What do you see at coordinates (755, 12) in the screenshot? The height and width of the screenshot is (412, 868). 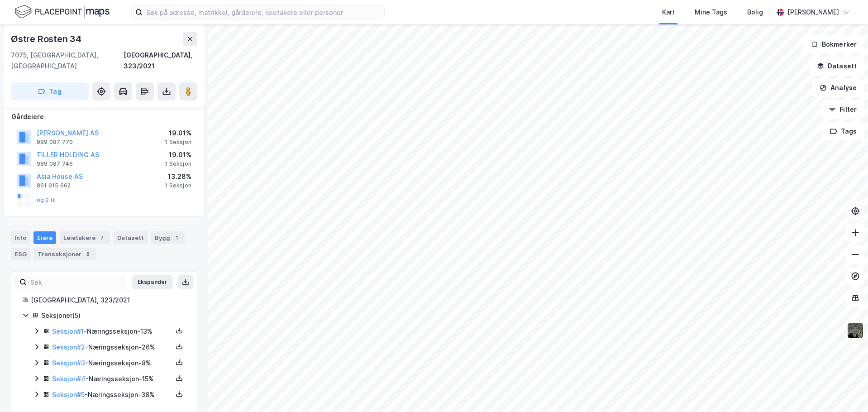 I see `div: Bolig` at bounding box center [755, 12].